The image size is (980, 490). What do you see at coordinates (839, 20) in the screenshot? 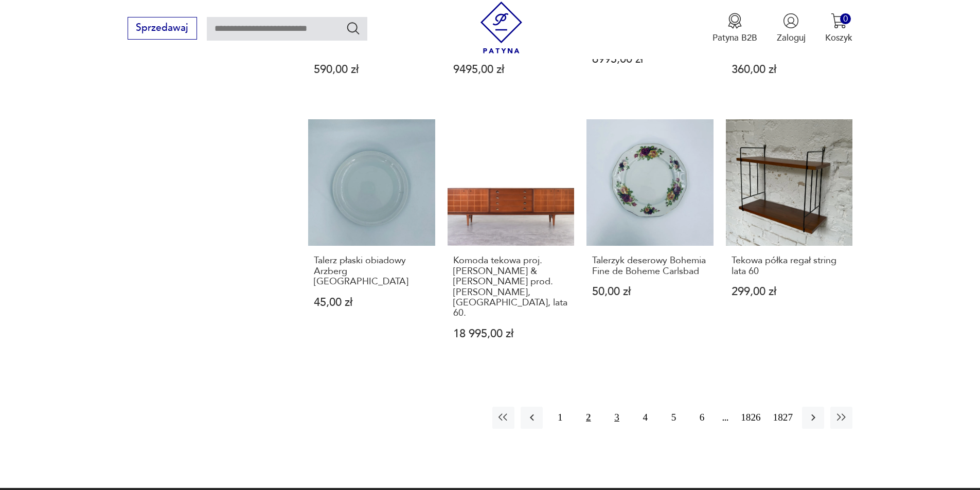
I see `img: Ikona koszyka` at bounding box center [839, 20].